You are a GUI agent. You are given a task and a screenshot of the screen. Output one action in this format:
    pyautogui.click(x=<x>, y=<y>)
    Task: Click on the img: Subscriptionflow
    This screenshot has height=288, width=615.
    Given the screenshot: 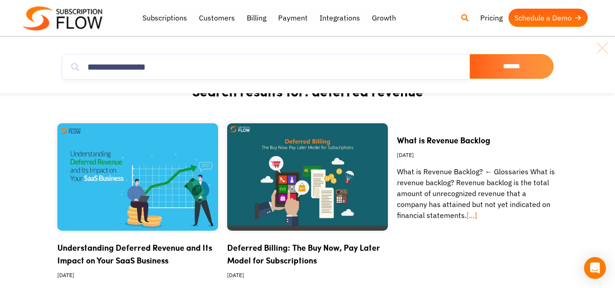 What is the action you would take?
    pyautogui.click(x=62, y=18)
    